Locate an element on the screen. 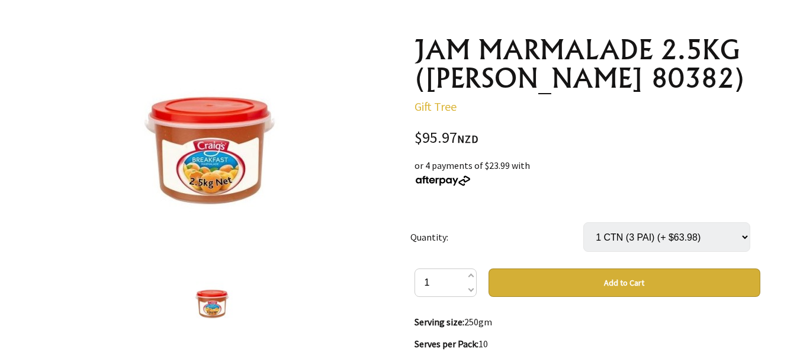 Image resolution: width=800 pixels, height=355 pixels. strong: Serves per Pack: is located at coordinates (446, 343).